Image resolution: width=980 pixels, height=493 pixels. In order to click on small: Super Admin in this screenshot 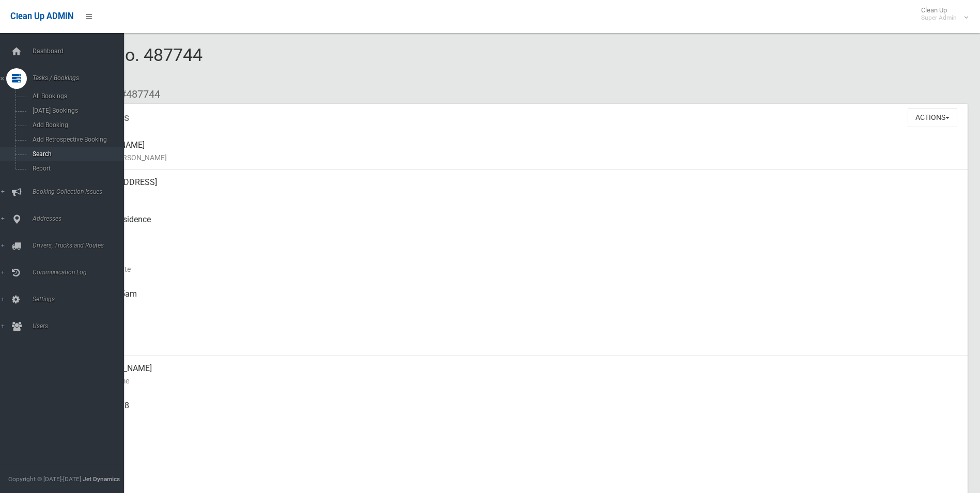, I will do `click(938, 18)`.